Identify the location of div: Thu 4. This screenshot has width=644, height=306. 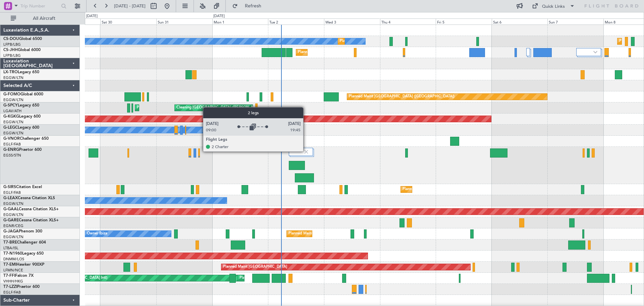
(408, 21).